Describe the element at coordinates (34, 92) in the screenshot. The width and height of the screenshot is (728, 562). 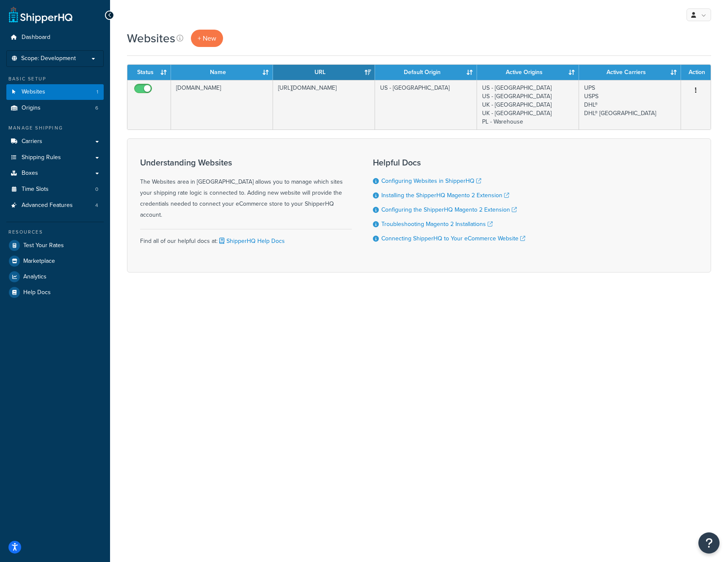
I see `span: Websites` at that location.